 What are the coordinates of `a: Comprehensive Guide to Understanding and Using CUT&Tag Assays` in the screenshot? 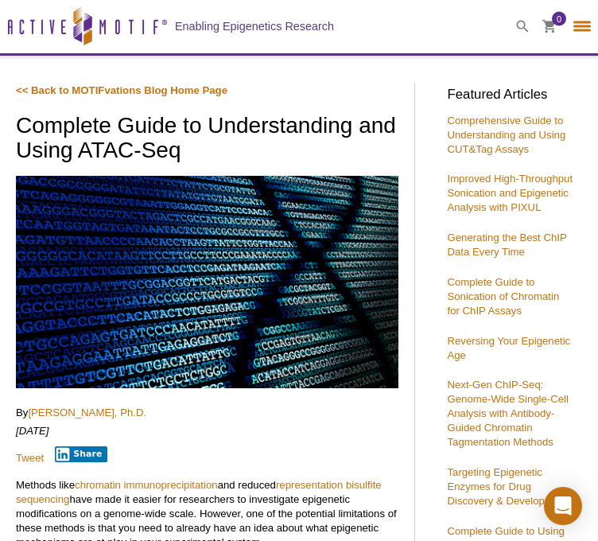 It's located at (506, 134).